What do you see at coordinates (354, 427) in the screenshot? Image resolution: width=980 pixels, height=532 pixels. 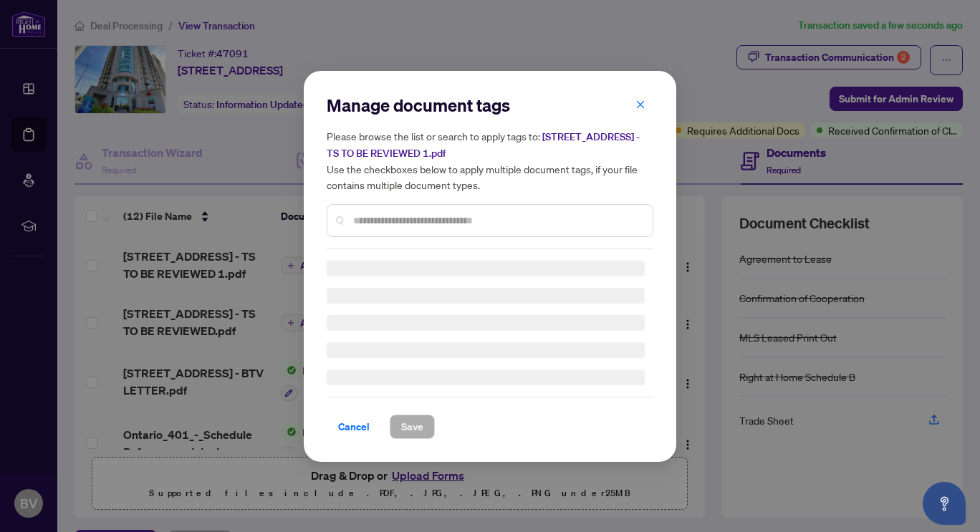 I see `span: Cancel` at bounding box center [354, 427].